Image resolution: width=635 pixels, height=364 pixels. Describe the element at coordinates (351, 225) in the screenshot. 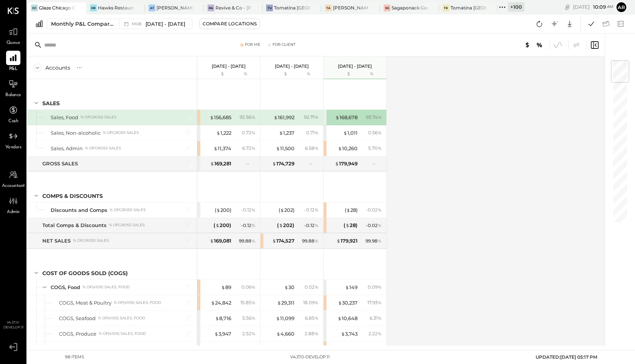

I see `div: ( 28 )` at that location.